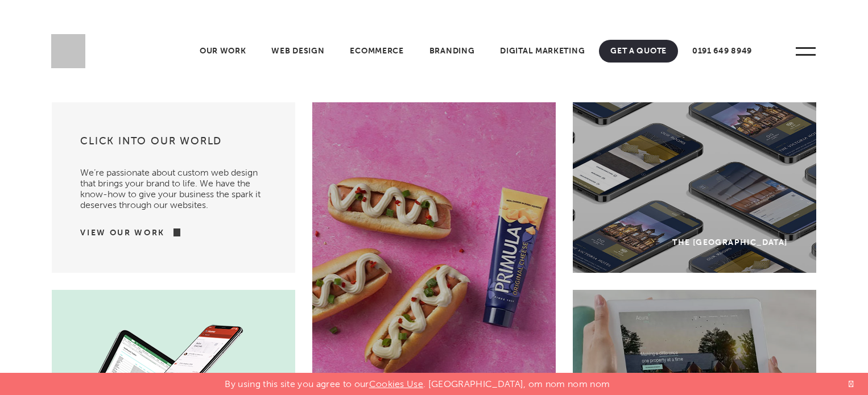  Describe the element at coordinates (223, 51) in the screenshot. I see `a: Our Work` at that location.